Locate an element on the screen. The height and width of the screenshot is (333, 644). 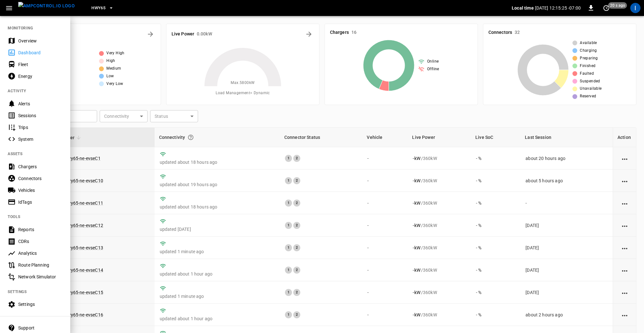
div: Settings is located at coordinates (40, 305).